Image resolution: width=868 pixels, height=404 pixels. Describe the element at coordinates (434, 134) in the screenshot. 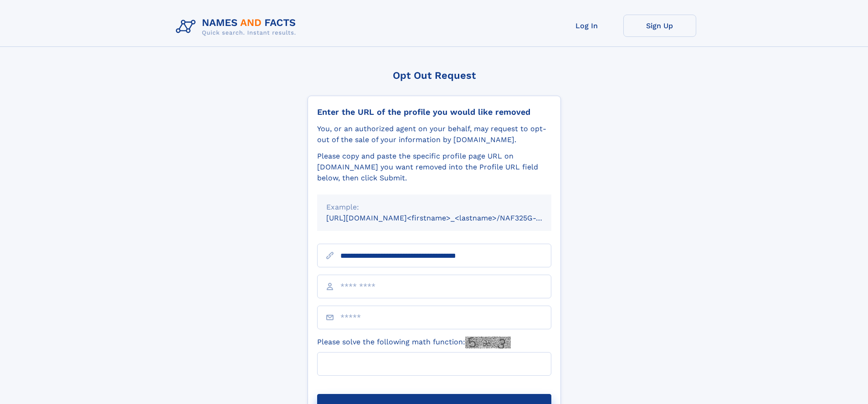

I see `div: You, or an authorized agent on your behalf, may request to opt-out of the sale of your informatio...` at that location.